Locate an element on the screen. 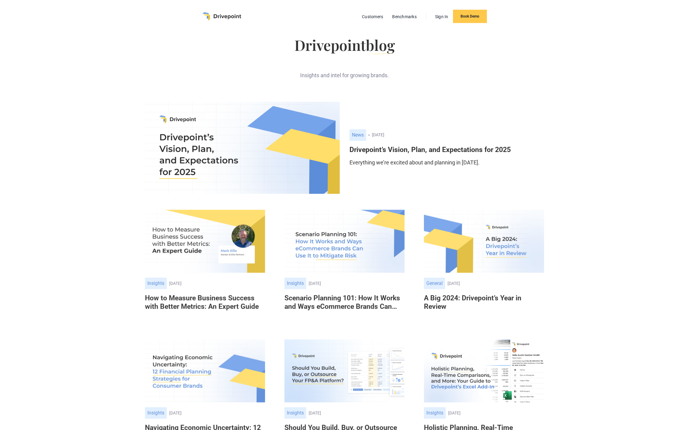 Image resolution: width=689 pixels, height=430 pixels. span: blog is located at coordinates (380, 45).